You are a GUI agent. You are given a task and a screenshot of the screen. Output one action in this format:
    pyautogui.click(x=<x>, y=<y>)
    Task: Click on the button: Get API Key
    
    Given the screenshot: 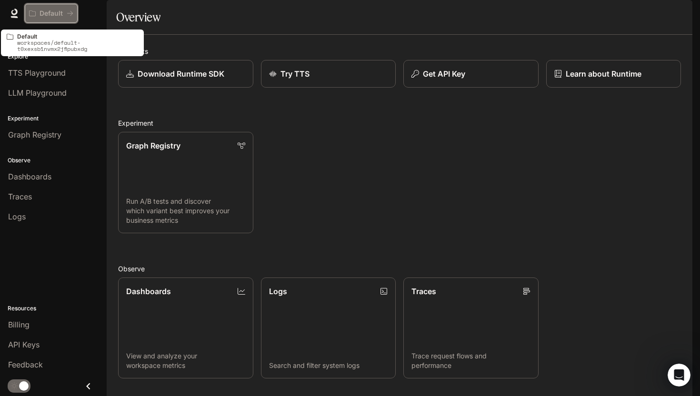 What is the action you would take?
    pyautogui.click(x=471, y=74)
    